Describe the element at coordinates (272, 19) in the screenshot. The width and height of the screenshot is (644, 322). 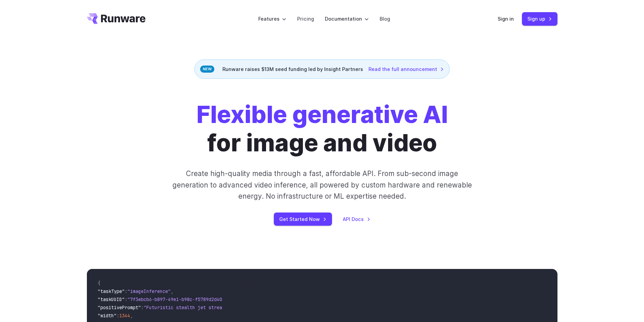
I see `label: Features` at that location.